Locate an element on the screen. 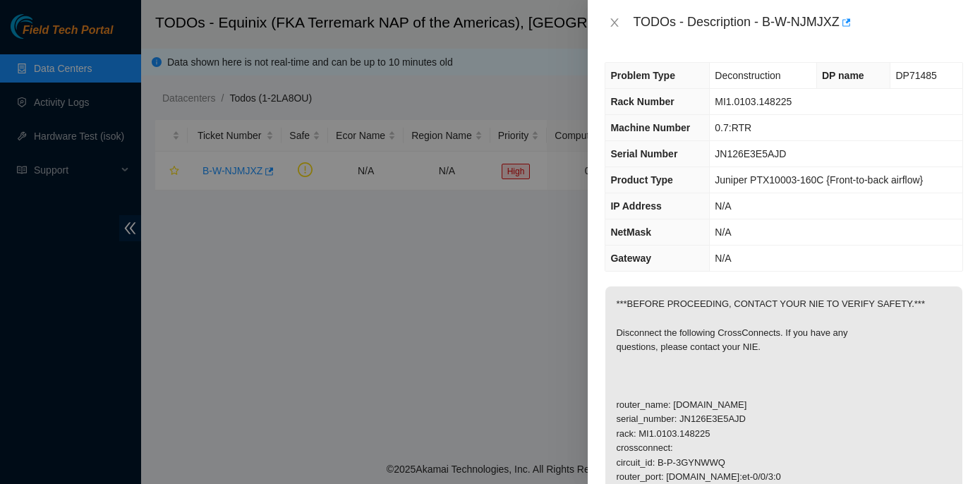 The height and width of the screenshot is (484, 980). div: TODOs - Description - B-W-NJMJXZ is located at coordinates (798, 22).